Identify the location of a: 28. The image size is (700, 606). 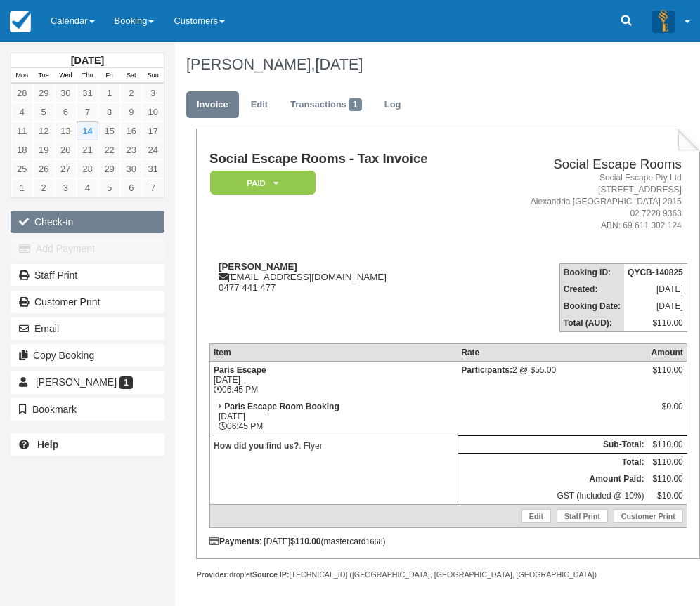
(22, 93).